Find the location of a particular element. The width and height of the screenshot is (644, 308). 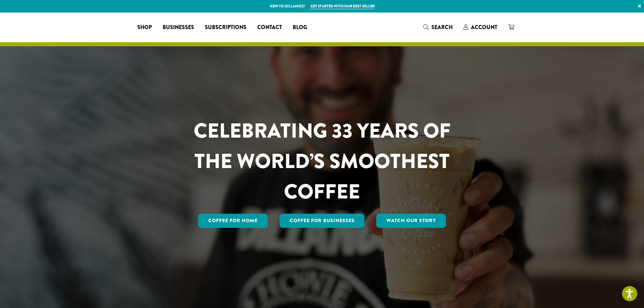

h1: CELEBRATING 33 YEARS OF THE WORLD’S SMOOTHEST COFFEE is located at coordinates (322, 161).